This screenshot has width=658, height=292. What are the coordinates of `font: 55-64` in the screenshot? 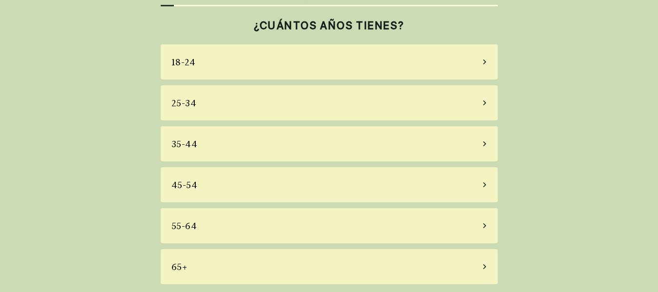 It's located at (184, 226).